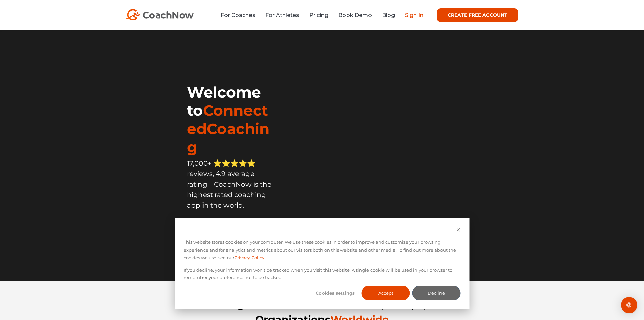  What do you see at coordinates (238, 15) in the screenshot?
I see `a: For Coaches` at bounding box center [238, 15].